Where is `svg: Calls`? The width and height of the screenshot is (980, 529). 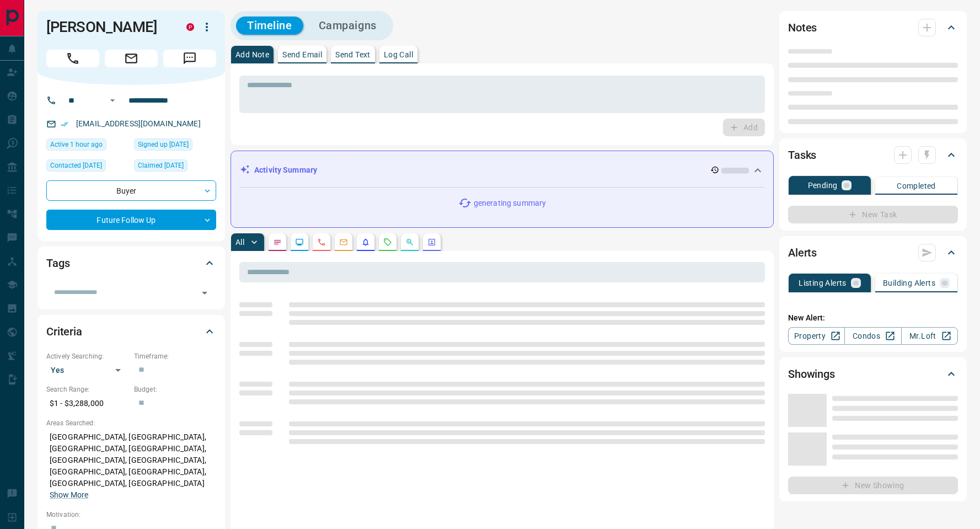 svg: Calls is located at coordinates (322, 242).